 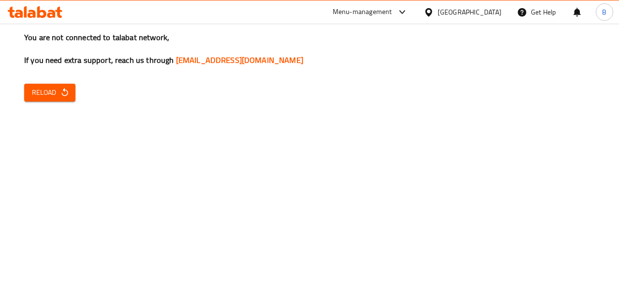 What do you see at coordinates (310, 49) in the screenshot?
I see `h3: You are not connected to talabat network, If you need extra support, reach us through` at bounding box center [310, 49].